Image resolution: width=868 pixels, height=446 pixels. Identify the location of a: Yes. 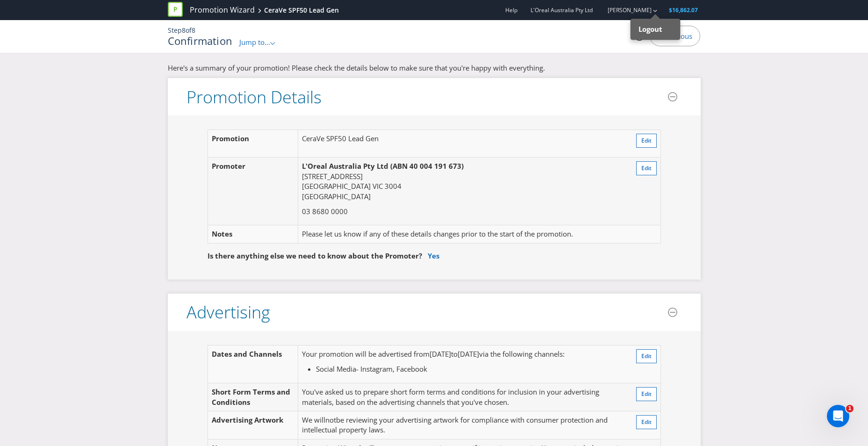
(433, 256).